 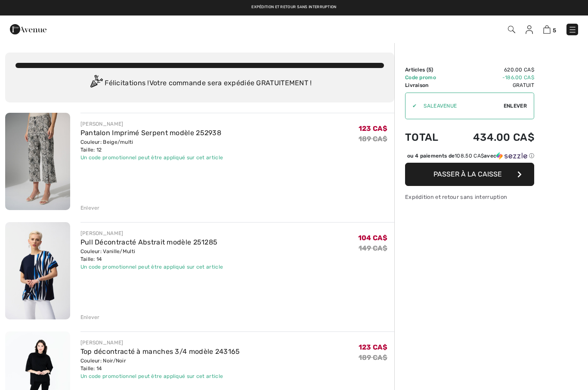 What do you see at coordinates (546, 29) in the screenshot?
I see `img: Panier d'achat` at bounding box center [546, 29].